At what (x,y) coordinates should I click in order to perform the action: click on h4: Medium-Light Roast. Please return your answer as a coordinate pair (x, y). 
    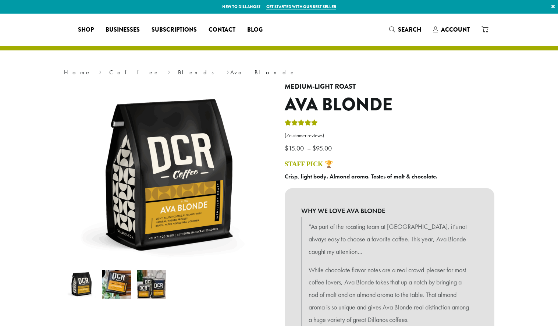
    Looking at the image, I should click on (390, 87).